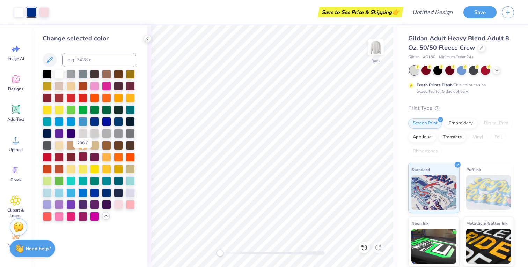 This screenshot has width=528, height=267. Describe the element at coordinates (420, 170) in the screenshot. I see `span: Standard` at that location.